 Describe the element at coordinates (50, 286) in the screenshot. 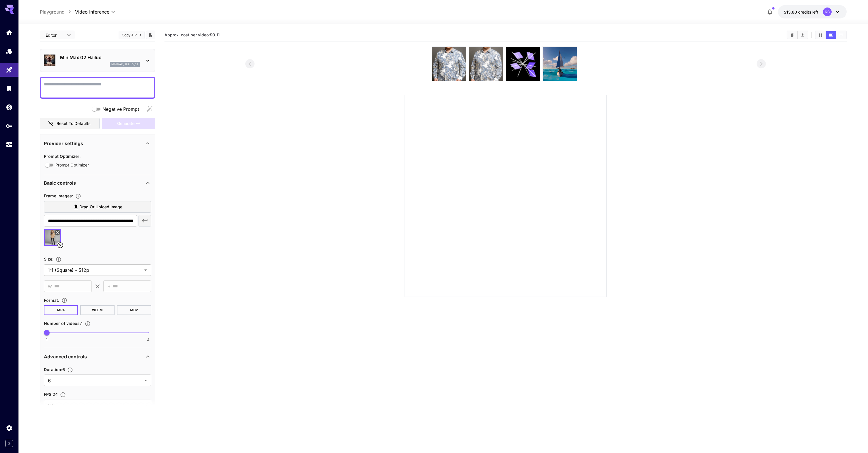

I see `span: W` at that location.